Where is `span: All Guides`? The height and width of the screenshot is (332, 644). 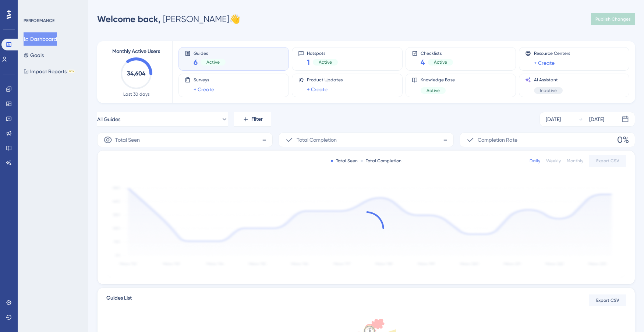
span: All Guides is located at coordinates (109, 119).